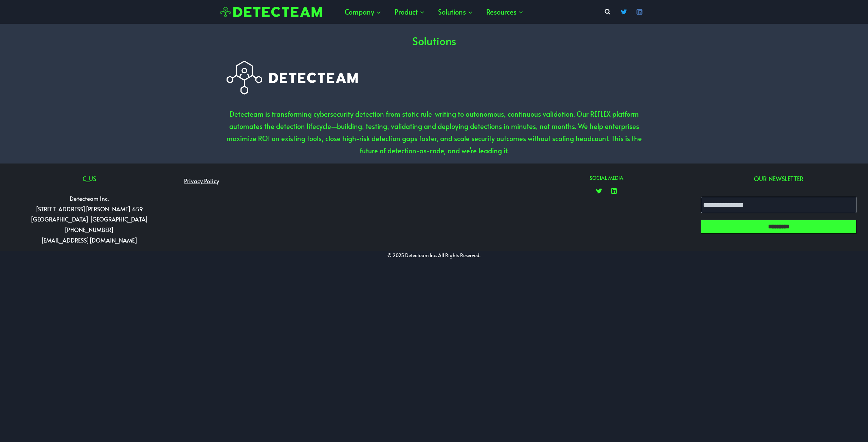  I want to click on nav: Footer Navigation, so click(262, 181).